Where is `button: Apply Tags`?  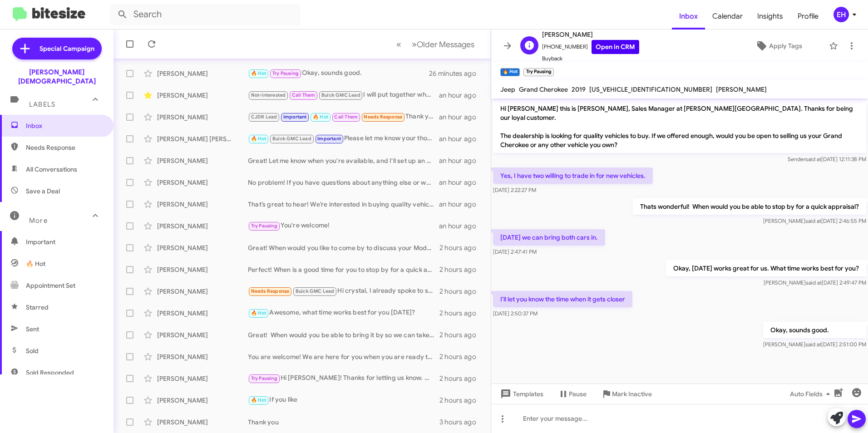 button: Apply Tags is located at coordinates (778, 46).